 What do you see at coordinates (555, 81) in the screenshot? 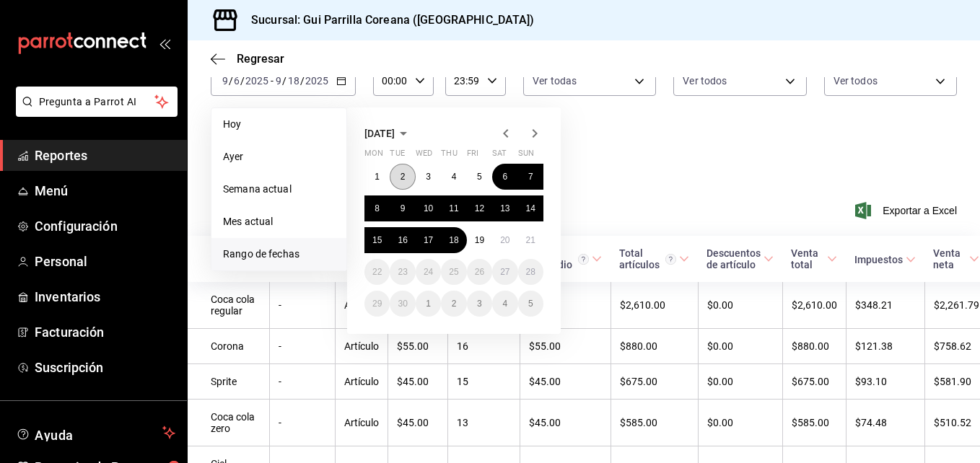
I see `span: Ver todas` at bounding box center [555, 81].